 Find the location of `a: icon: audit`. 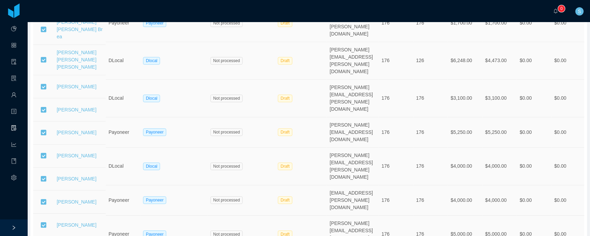

a: icon: audit is located at coordinates (14, 63).